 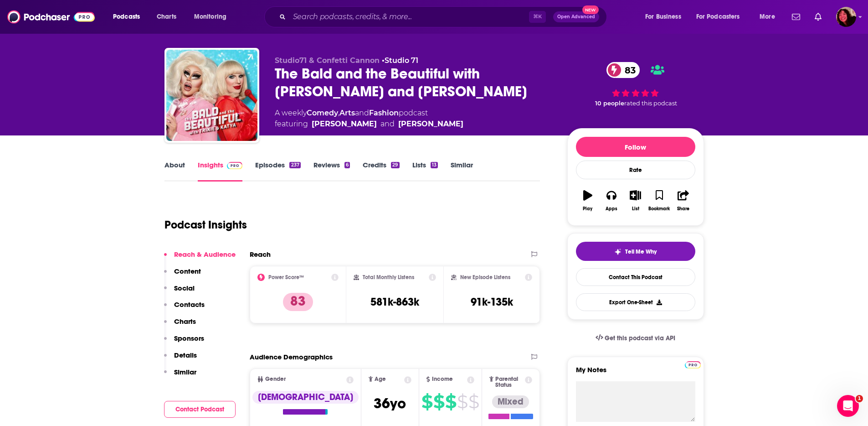 What do you see at coordinates (462, 171) in the screenshot?
I see `a: Similar` at bounding box center [462, 171].